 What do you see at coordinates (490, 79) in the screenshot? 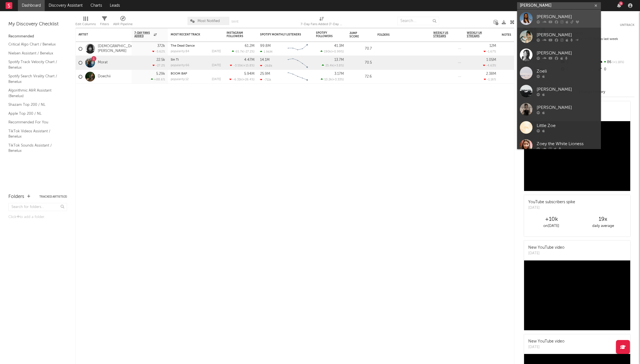
I see `div: -1.16 %` at bounding box center [490, 79].